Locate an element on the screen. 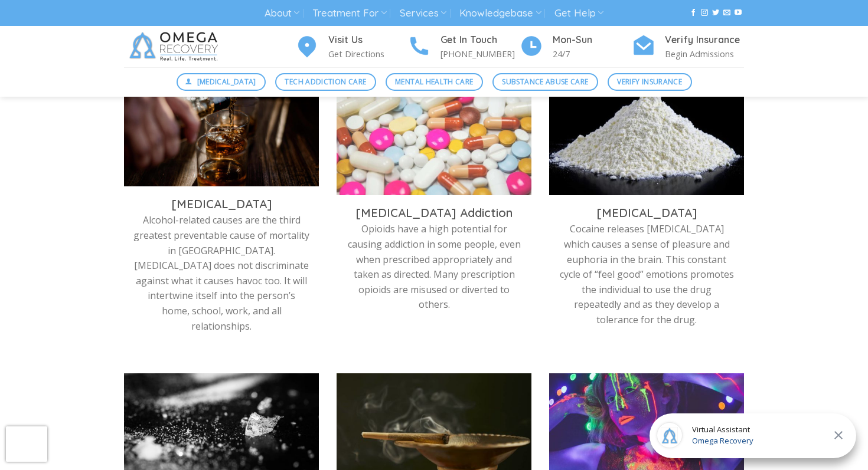 This screenshot has width=868, height=470. span: Verify Insurance is located at coordinates (649, 81).